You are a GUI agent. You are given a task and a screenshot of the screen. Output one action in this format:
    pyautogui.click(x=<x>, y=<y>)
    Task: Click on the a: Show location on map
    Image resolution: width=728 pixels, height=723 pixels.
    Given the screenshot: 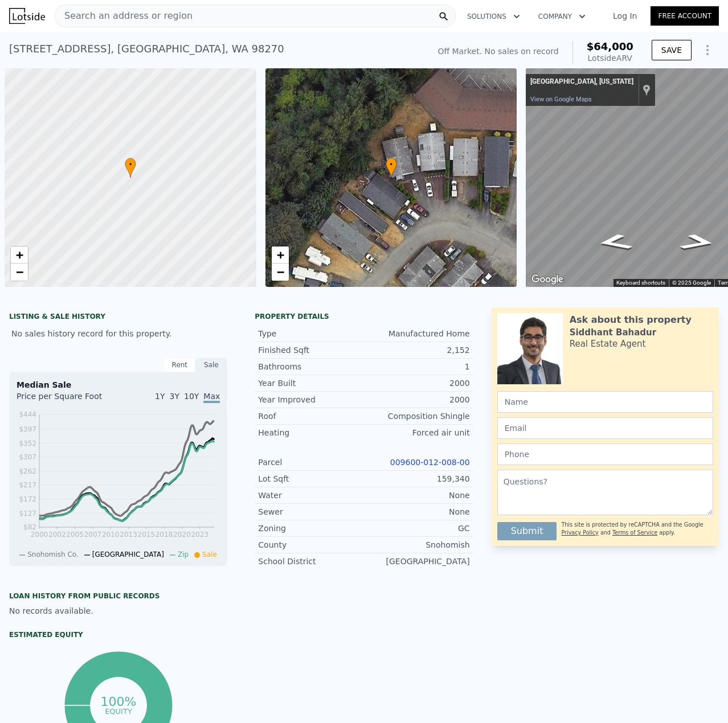 What is the action you would take?
    pyautogui.click(x=647, y=90)
    